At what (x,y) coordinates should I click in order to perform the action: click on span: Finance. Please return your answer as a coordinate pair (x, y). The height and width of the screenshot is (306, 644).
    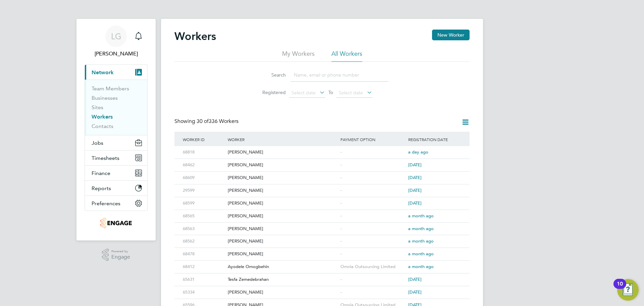
    Looking at the image, I should click on (101, 173).